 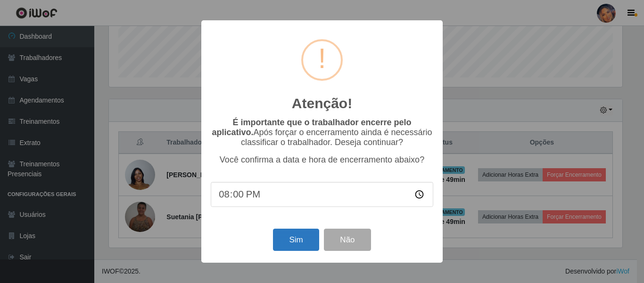 I want to click on button: Não, so click(x=347, y=240).